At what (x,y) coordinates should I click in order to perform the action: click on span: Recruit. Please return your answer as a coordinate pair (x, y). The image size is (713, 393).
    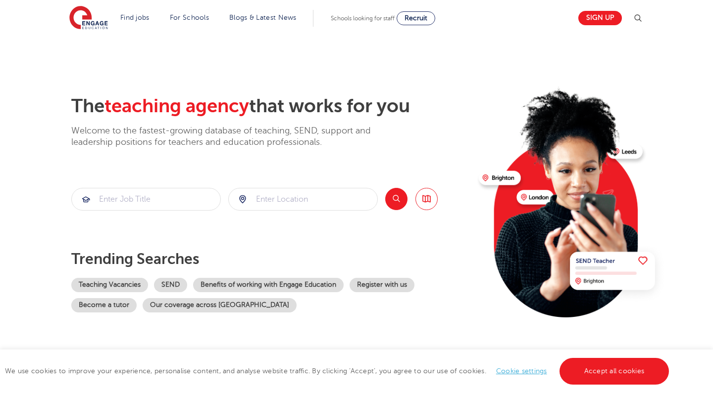
    Looking at the image, I should click on (416, 18).